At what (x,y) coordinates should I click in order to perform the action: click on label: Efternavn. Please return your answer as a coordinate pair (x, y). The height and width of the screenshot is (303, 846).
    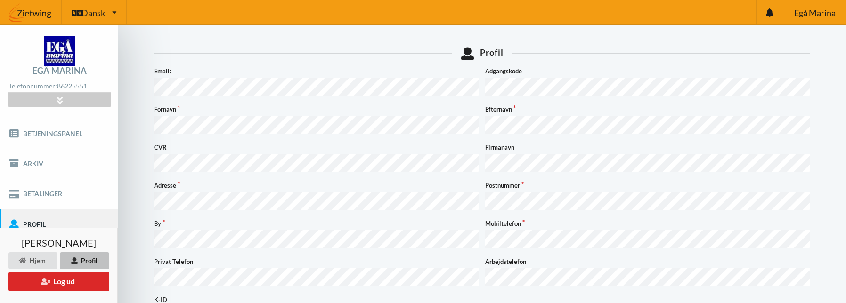
    Looking at the image, I should click on (647, 109).